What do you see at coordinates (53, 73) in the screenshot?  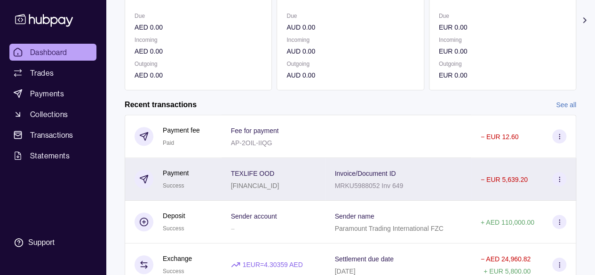 I see `a: Trades` at bounding box center [53, 73].